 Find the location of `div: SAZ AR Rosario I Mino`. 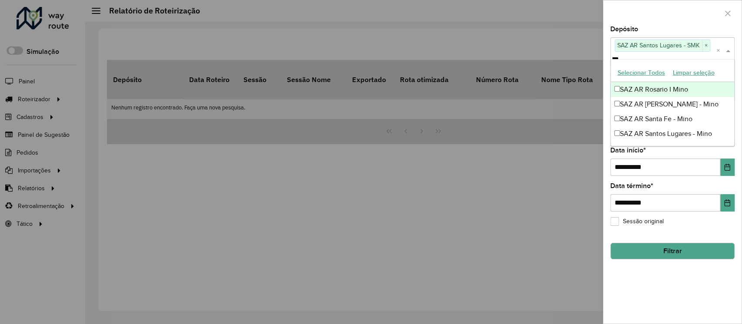

div: SAZ AR Rosario I Mino is located at coordinates (672, 89).